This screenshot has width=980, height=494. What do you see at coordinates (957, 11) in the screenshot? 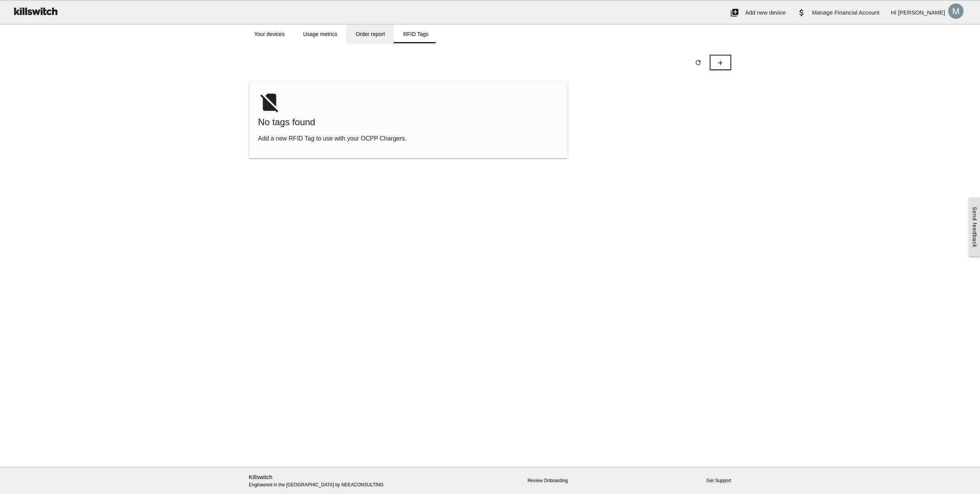
I see `img: ACg8ocIAFzaVfvmyaTcz4PjketHiMysLyoDQvYFW_M3JhuR5FdRHXQ=s96-c` at bounding box center [957, 11].